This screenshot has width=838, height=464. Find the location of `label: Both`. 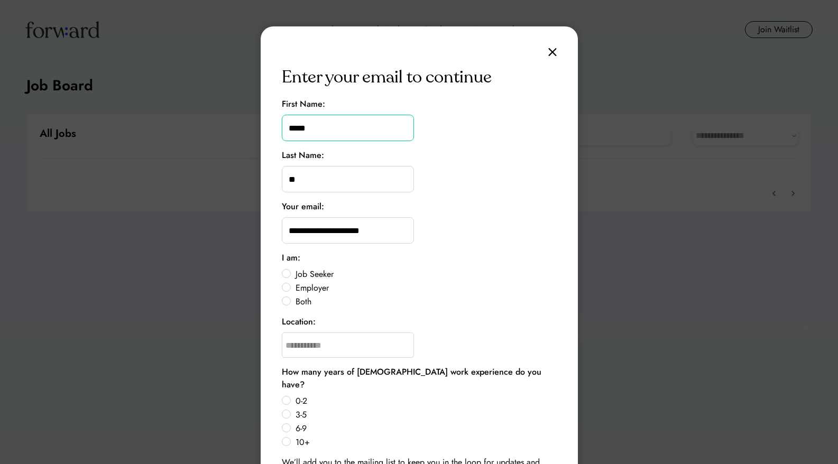

label: Both is located at coordinates (425, 302).